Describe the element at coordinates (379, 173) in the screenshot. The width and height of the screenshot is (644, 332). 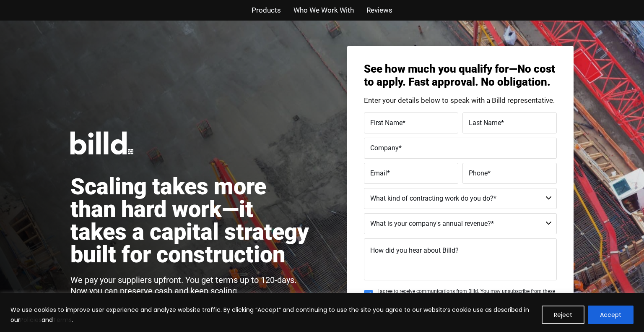
I see `span: Email` at that location.